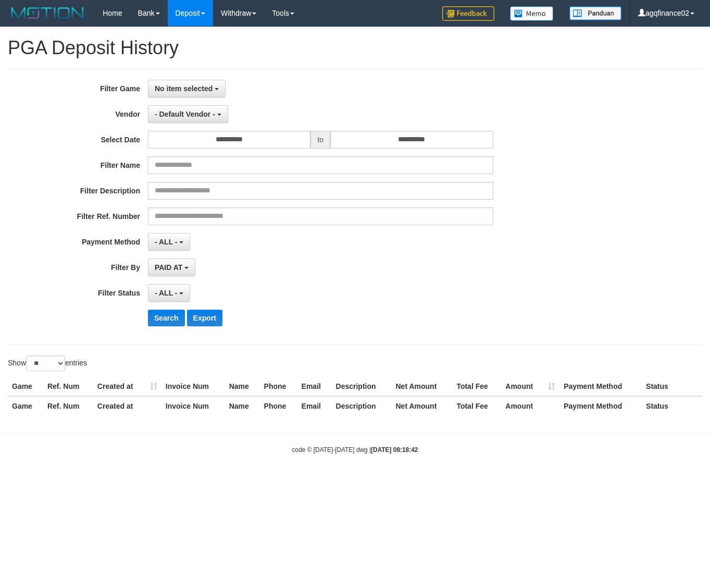 The height and width of the screenshot is (588, 710). Describe the element at coordinates (168, 268) in the screenshot. I see `span: PAID AT` at that location.